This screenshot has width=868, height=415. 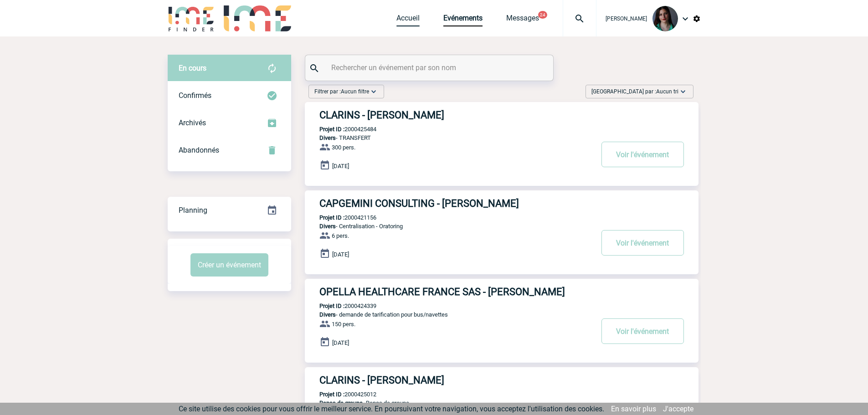 I want to click on span: 6 pers., so click(x=340, y=236).